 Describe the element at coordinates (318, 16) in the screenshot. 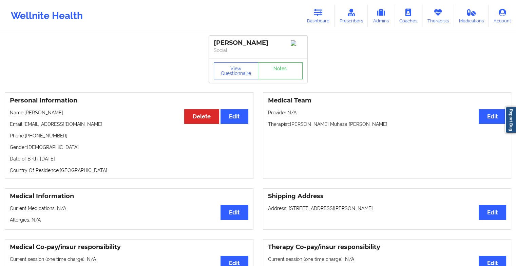

I see `a: Dashboard` at that location.